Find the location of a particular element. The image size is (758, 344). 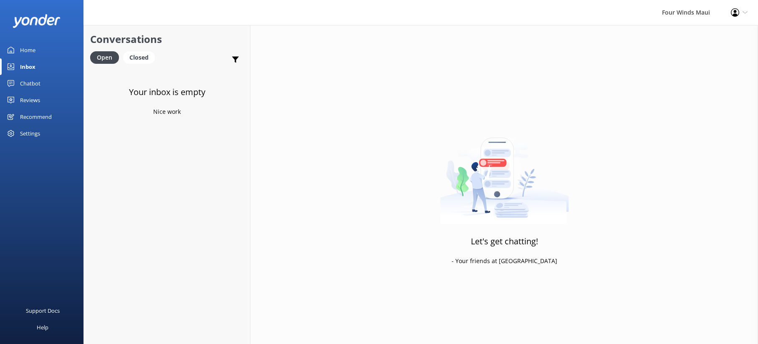

img: yonder-white-logo.png is located at coordinates (36, 21).